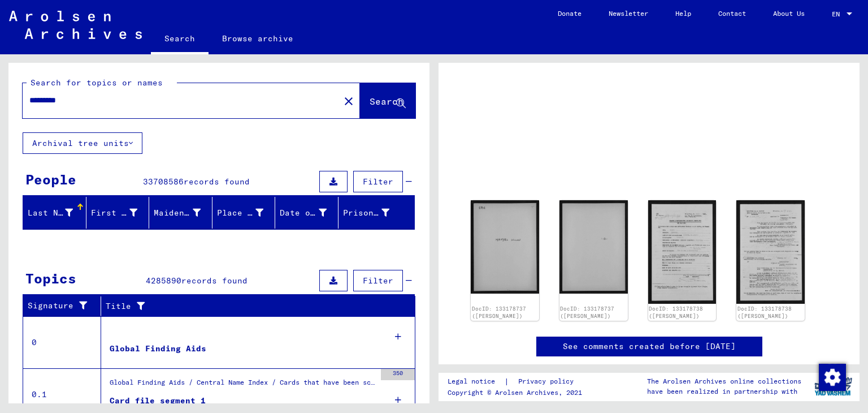  Describe the element at coordinates (257, 38) in the screenshot. I see `a: Browse archive` at that location.